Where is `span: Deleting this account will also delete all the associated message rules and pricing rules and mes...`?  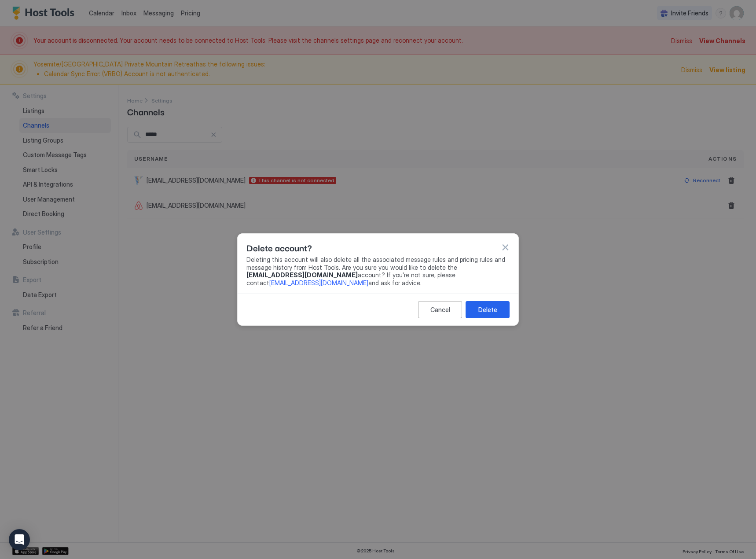 span: Deleting this account will also delete all the associated message rules and pricing rules and mes... is located at coordinates (378, 271).